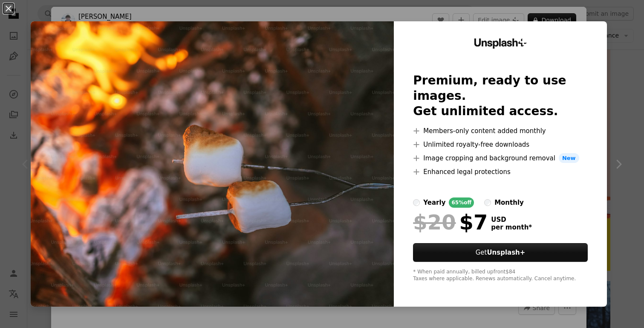 The height and width of the screenshot is (328, 644). Describe the element at coordinates (500, 172) in the screenshot. I see `li: Enhanced legal protections` at that location.